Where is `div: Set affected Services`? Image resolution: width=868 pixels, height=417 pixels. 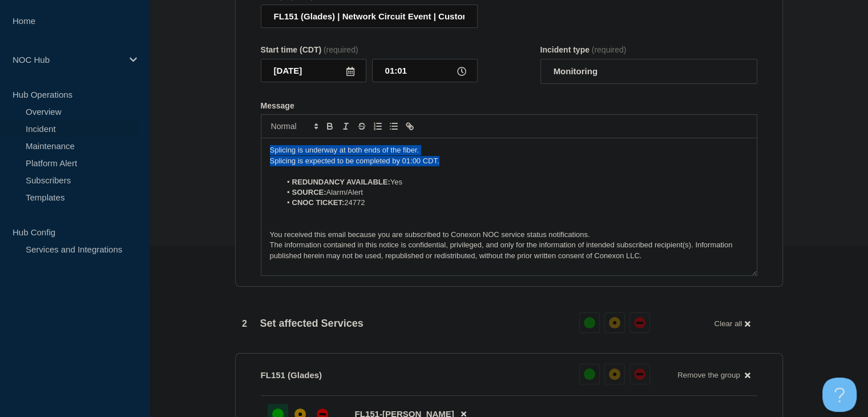 div: Set affected Services is located at coordinates (299, 324).